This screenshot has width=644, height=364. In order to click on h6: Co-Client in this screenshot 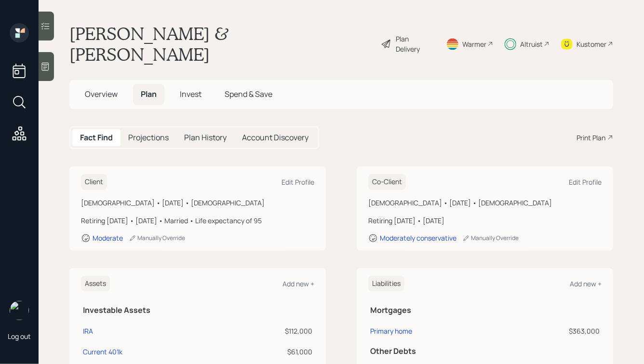, I will do `click(387, 182)`.